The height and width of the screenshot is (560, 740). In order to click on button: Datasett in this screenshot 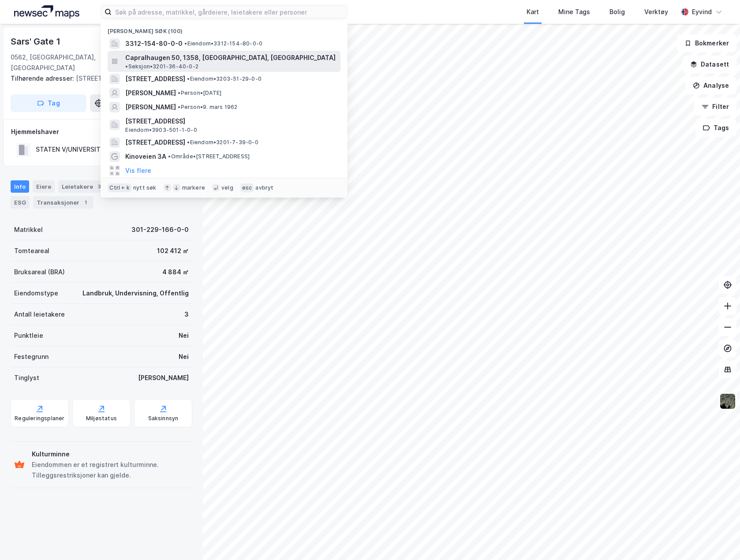, I will do `click(709, 64)`.